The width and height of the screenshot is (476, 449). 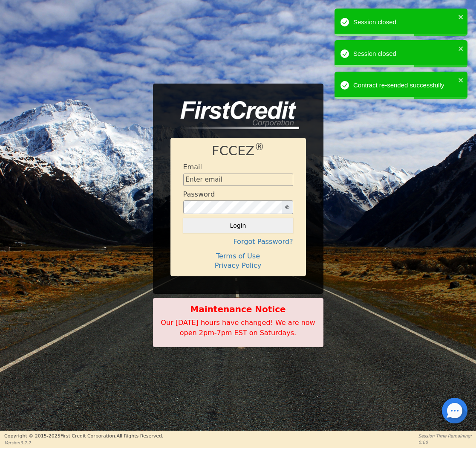 I want to click on h4: Privacy Policy, so click(x=238, y=265).